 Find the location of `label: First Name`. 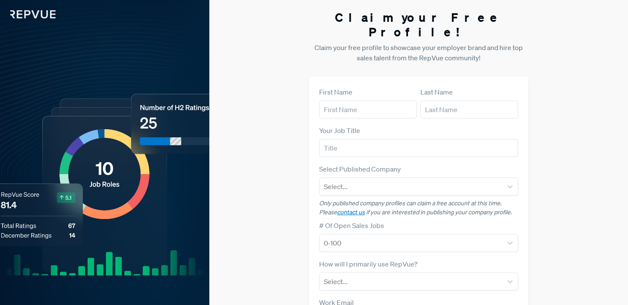

label: First Name is located at coordinates (336, 92).